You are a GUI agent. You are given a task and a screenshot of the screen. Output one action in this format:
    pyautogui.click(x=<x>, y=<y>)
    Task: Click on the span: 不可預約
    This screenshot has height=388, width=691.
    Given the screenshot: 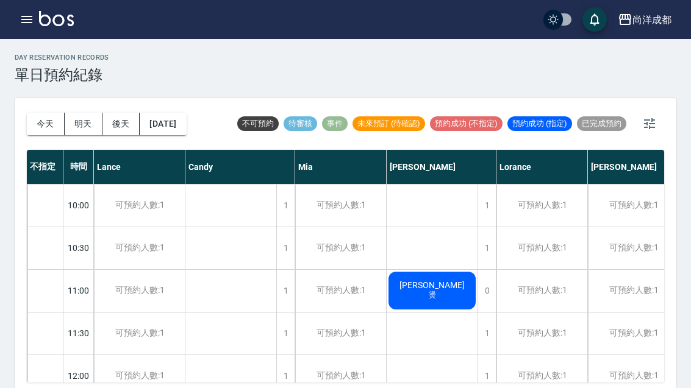 What is the action you would take?
    pyautogui.click(x=258, y=124)
    